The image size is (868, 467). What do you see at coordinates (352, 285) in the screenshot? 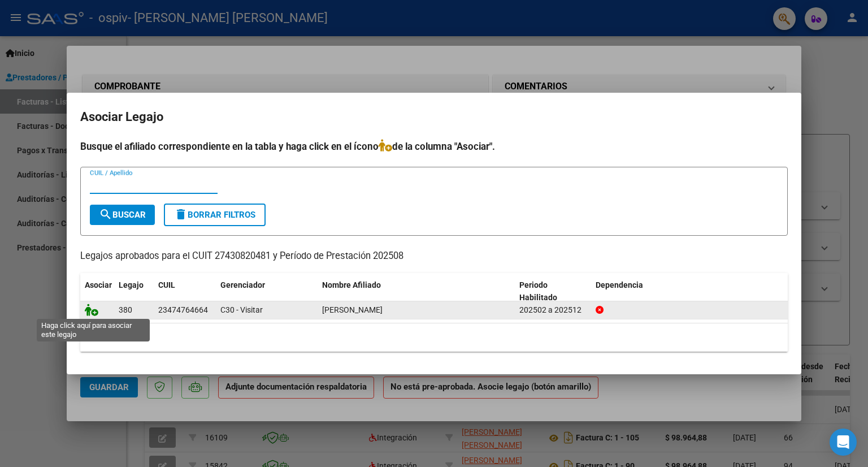
I see `span: Nombre Afiliado` at bounding box center [352, 285].